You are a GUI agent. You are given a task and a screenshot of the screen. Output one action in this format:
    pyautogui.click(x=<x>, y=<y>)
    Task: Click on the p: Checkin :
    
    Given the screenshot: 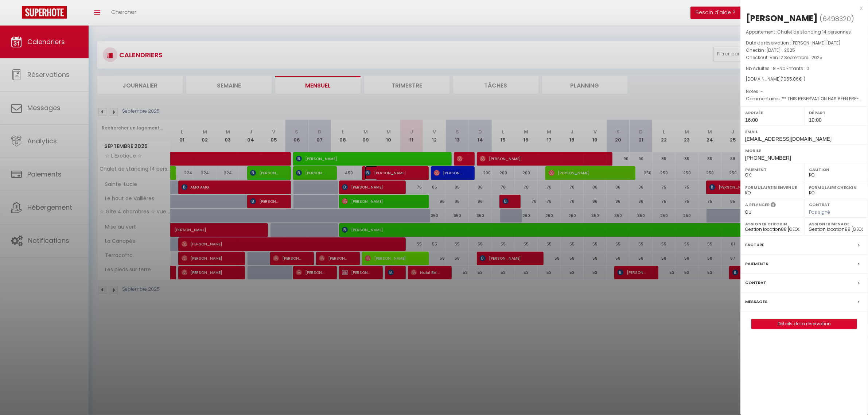 What is the action you would take?
    pyautogui.click(x=804, y=50)
    